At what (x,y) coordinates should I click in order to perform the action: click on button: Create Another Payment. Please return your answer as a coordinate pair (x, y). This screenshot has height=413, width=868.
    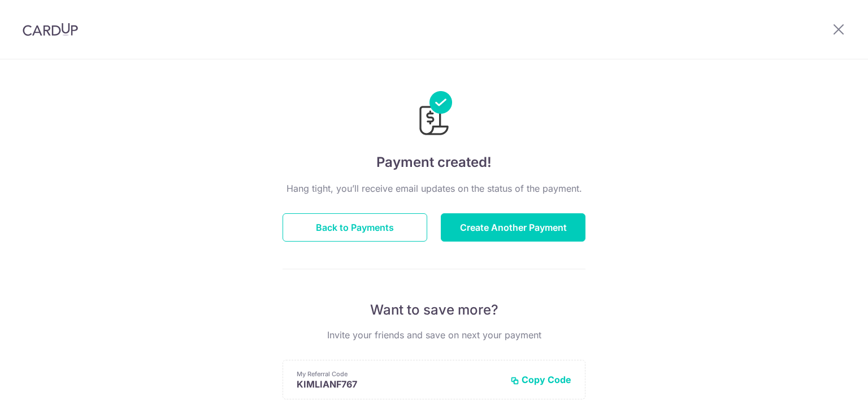
    Looking at the image, I should click on (513, 227).